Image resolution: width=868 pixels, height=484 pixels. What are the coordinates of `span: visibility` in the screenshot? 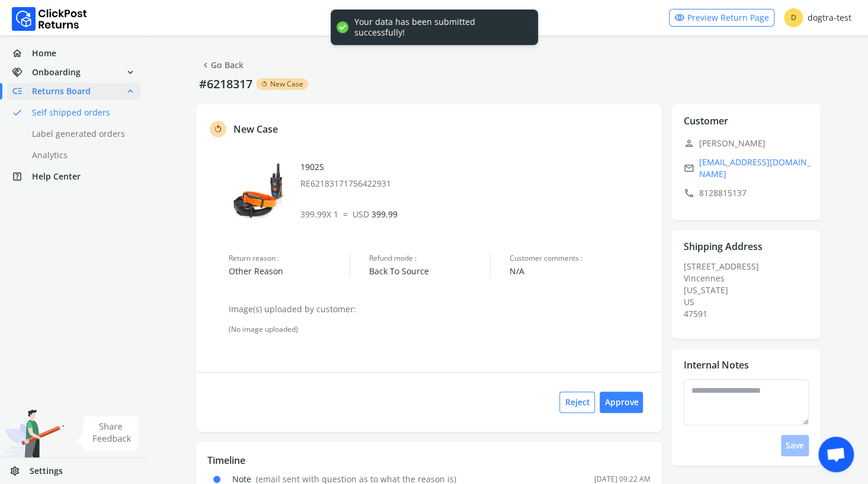 It's located at (680, 18).